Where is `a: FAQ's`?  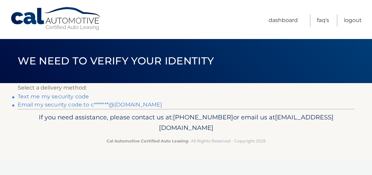 a: FAQ's is located at coordinates (323, 20).